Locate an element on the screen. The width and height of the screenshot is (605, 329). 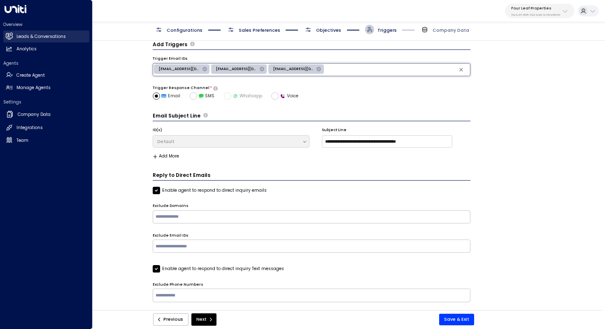
a: Manage Agents is located at coordinates (46, 88).